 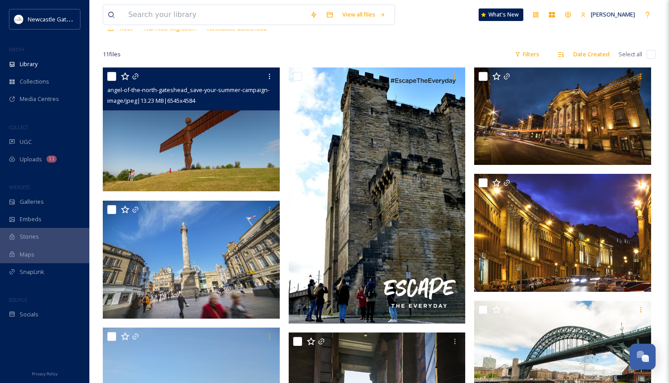 I want to click on div: Filters, so click(x=527, y=54).